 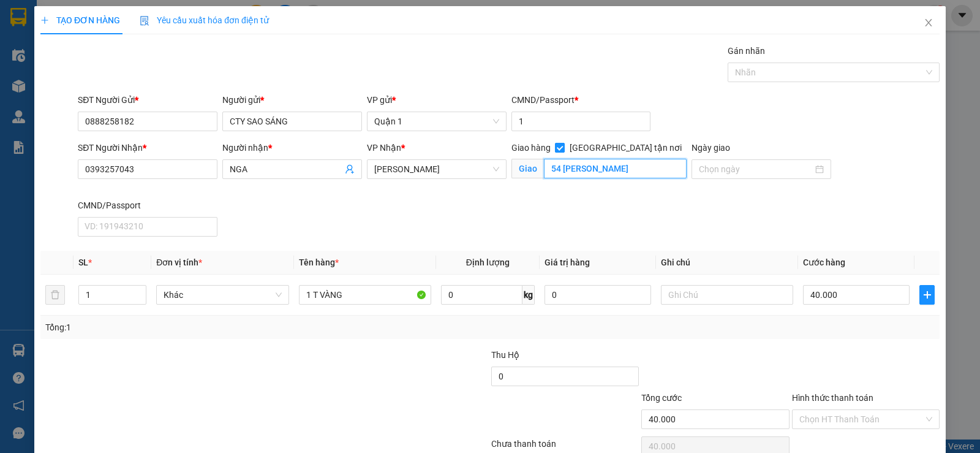 What do you see at coordinates (505, 355) in the screenshot?
I see `span: Thu Hộ` at bounding box center [505, 355].